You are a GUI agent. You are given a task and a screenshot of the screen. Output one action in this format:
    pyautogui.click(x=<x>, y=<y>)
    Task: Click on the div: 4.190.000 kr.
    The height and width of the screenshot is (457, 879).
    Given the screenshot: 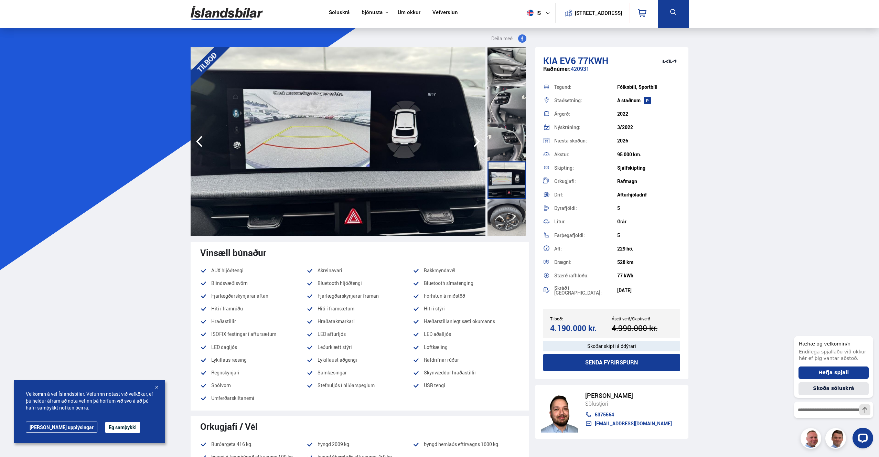 What is the action you would take?
    pyautogui.click(x=580, y=328)
    